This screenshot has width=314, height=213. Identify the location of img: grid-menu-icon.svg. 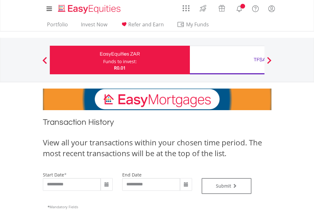
(186, 8).